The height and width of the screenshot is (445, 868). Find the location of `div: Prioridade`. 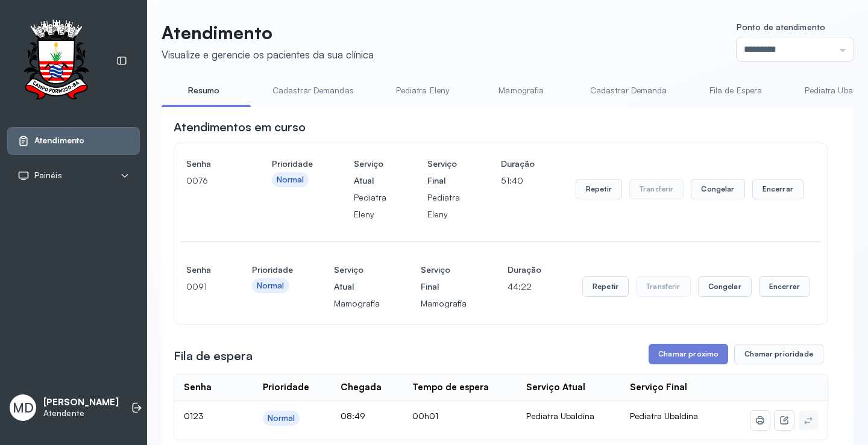

div: Prioridade is located at coordinates (286, 387).